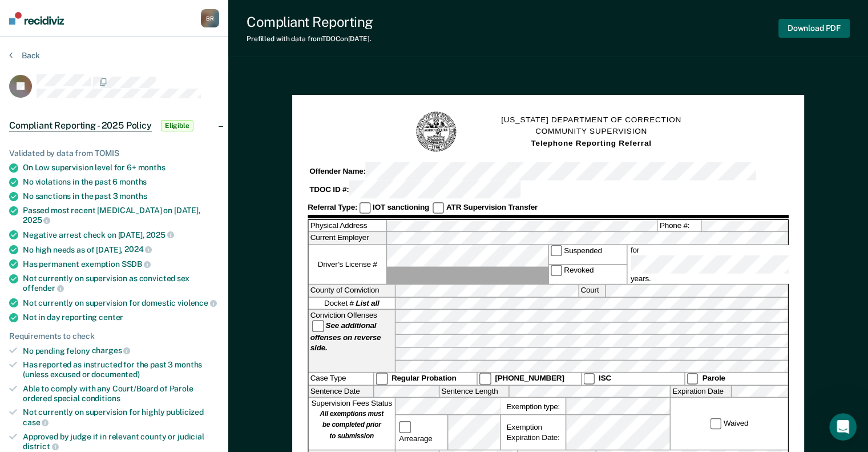 This screenshot has width=868, height=452. I want to click on span: Eligible, so click(177, 126).